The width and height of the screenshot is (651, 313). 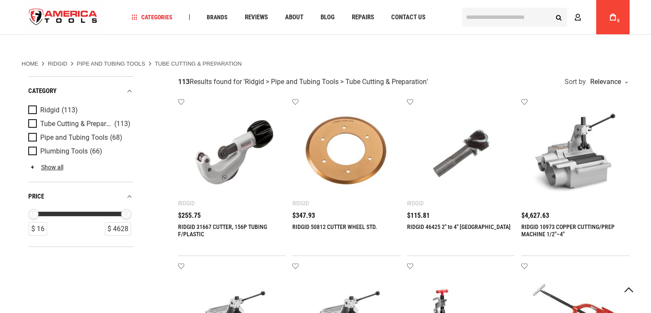 What do you see at coordinates (81, 161) in the screenshot?
I see `div: Product Filters` at bounding box center [81, 161].